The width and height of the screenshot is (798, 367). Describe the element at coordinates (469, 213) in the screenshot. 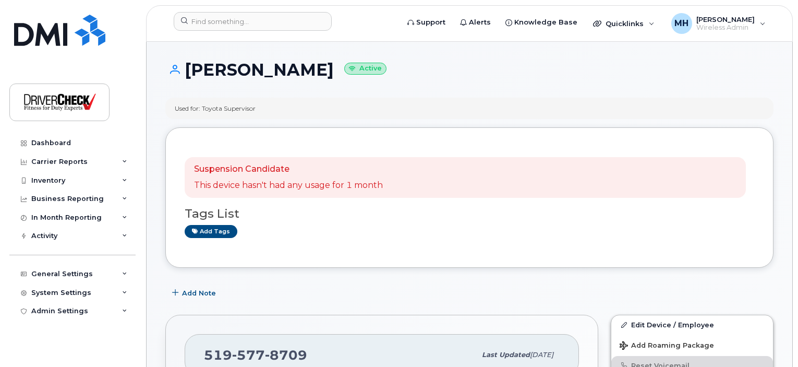

I see `h3: Tags List` at that location.